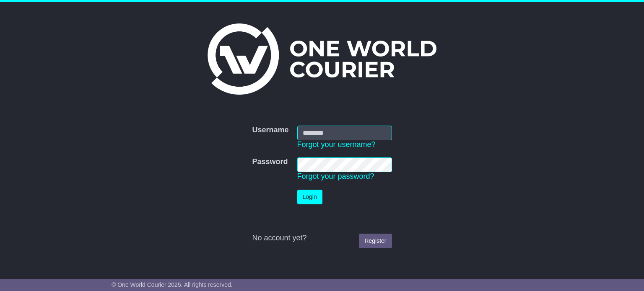 The image size is (644, 291). Describe the element at coordinates (172, 285) in the screenshot. I see `span: © One World Courier 2025. All rights reserved.` at that location.